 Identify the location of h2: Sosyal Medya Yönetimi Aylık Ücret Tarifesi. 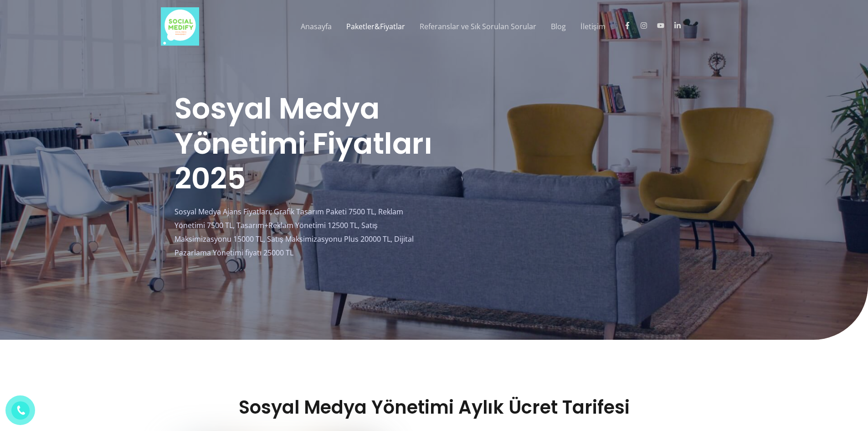
(434, 407).